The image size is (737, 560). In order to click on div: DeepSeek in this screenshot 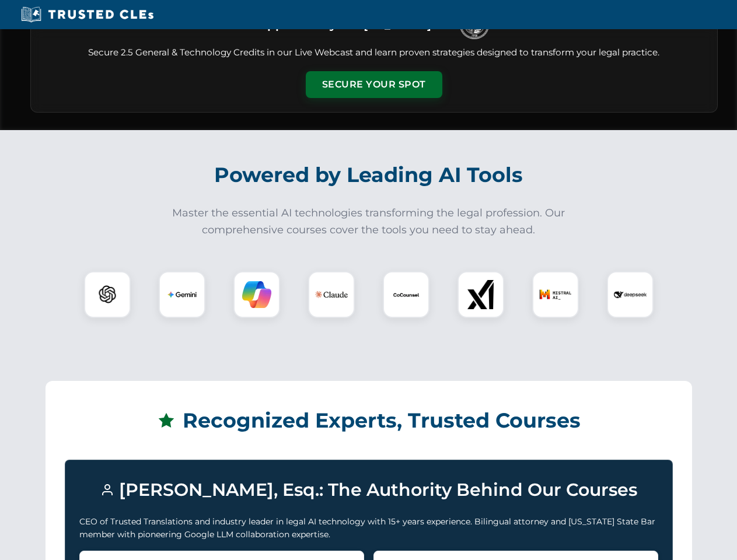, I will do `click(631, 295)`.